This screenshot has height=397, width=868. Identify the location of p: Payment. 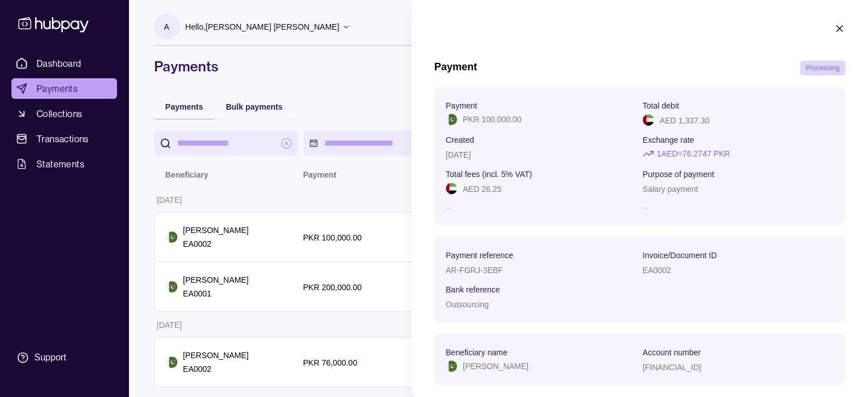
(461, 105).